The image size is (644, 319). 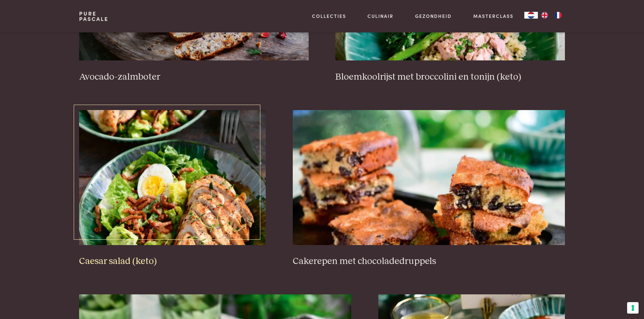 I want to click on ul: Language list, so click(x=551, y=15).